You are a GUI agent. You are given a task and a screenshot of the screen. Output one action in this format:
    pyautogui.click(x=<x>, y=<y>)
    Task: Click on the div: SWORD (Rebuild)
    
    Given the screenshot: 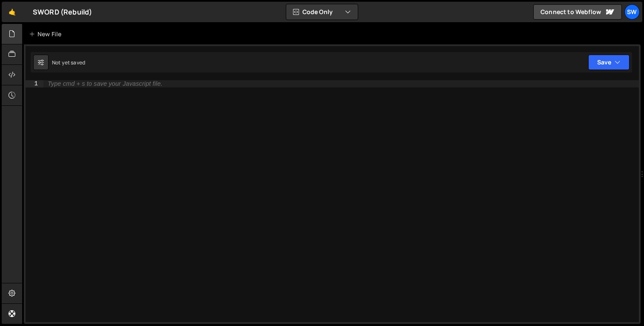 What is the action you would take?
    pyautogui.click(x=62, y=12)
    